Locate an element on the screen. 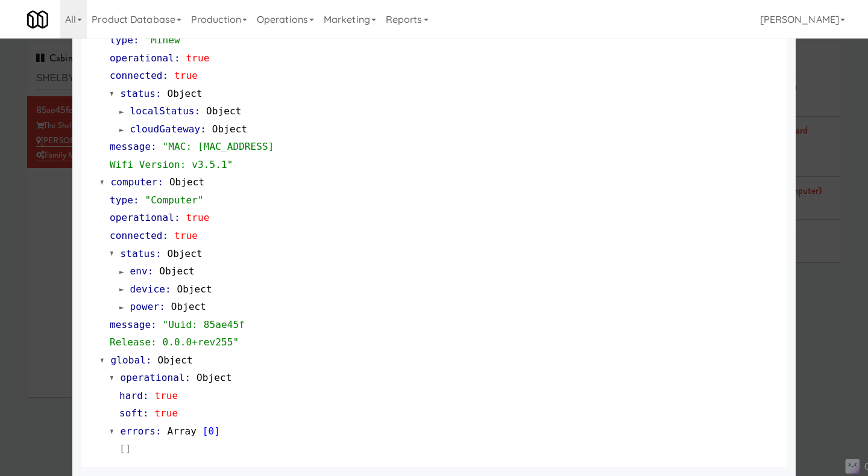 This screenshot has height=476, width=868. span: localStatus is located at coordinates (162, 111).